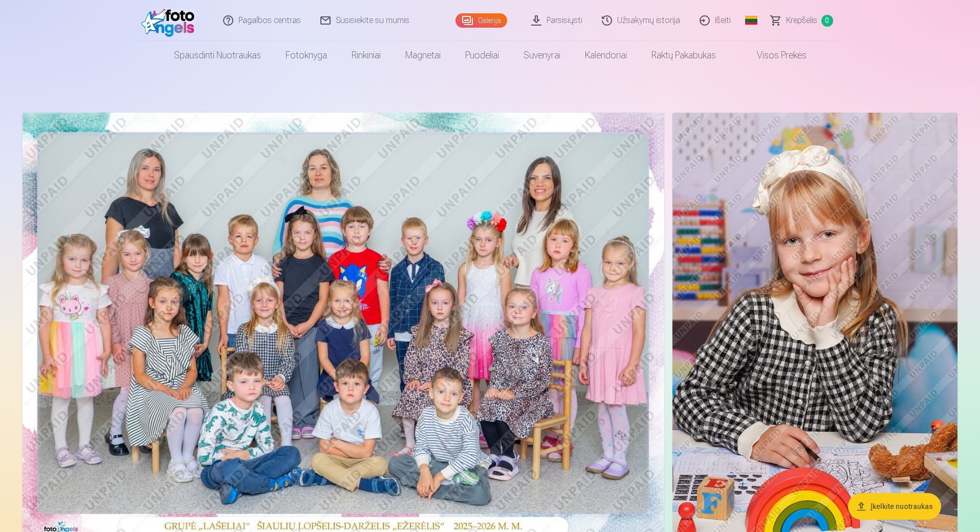 Image resolution: width=980 pixels, height=532 pixels. Describe the element at coordinates (605, 55) in the screenshot. I see `a: Kalendoriai` at that location.